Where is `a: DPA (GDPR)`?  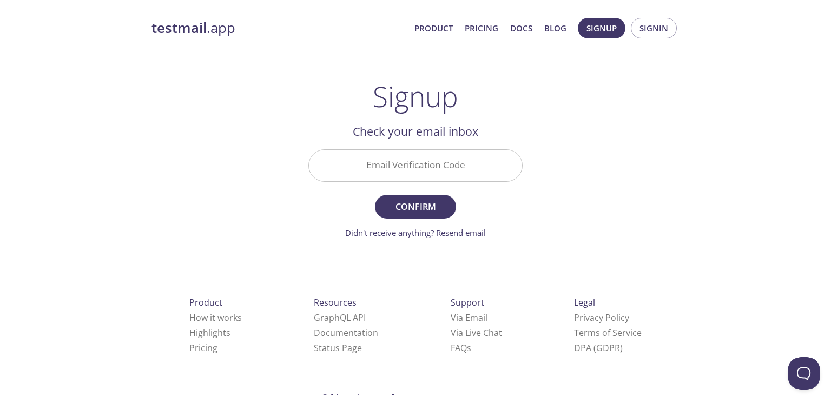
a: DPA (GDPR) is located at coordinates (598, 348).